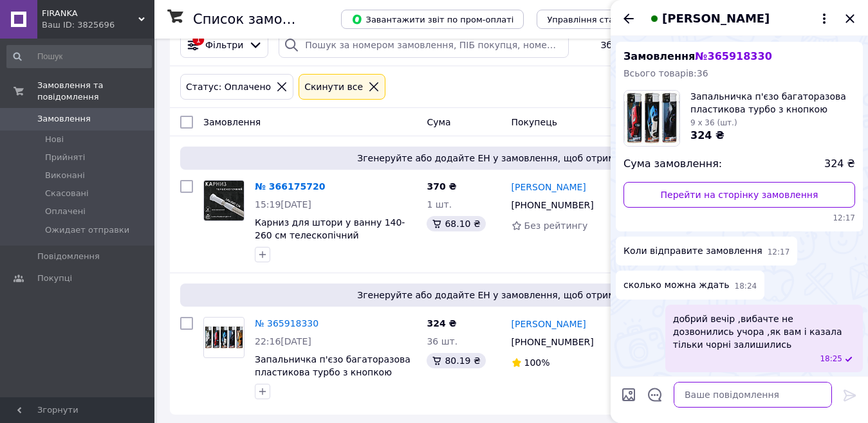  I want to click on span: 18:25 12.10.2025, so click(831, 359).